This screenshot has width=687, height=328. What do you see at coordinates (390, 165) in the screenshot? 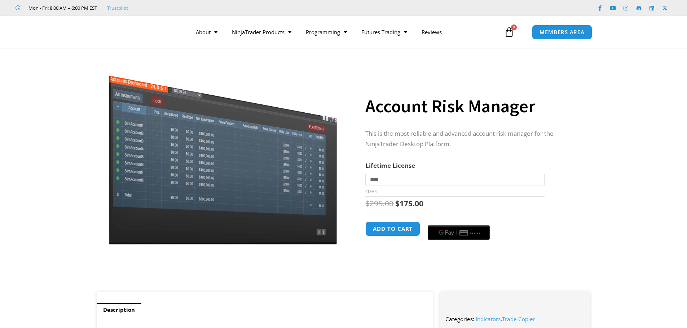
I see `label: Lifetime License` at bounding box center [390, 165].